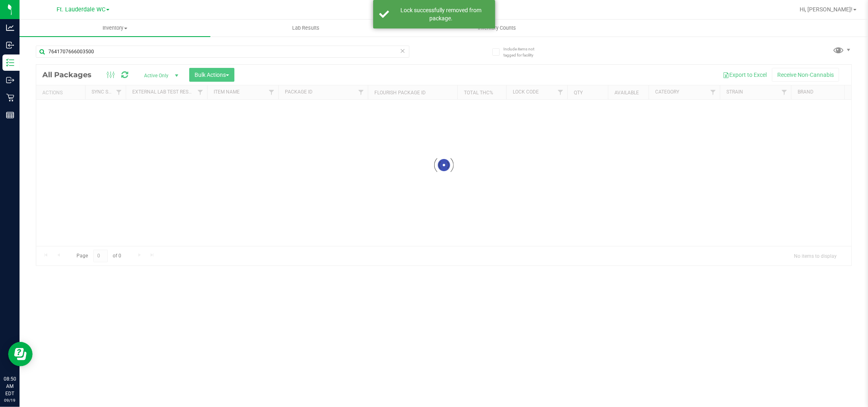 The image size is (868, 407). I want to click on a: Lab Results, so click(306, 28).